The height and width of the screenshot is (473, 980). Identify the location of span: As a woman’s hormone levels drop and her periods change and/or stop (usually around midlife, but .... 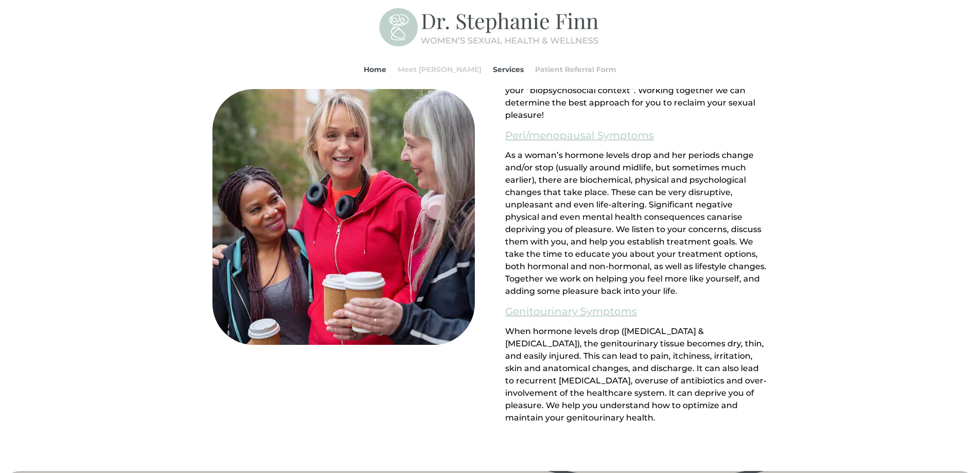
(629, 186).